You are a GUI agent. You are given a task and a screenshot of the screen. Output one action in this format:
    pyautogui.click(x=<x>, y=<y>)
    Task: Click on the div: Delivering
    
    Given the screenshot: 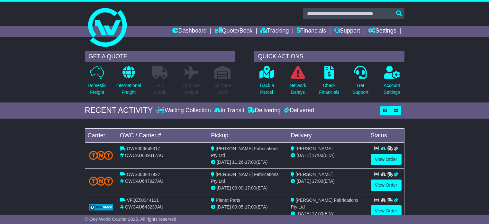 What is the action you would take?
    pyautogui.click(x=264, y=110)
    